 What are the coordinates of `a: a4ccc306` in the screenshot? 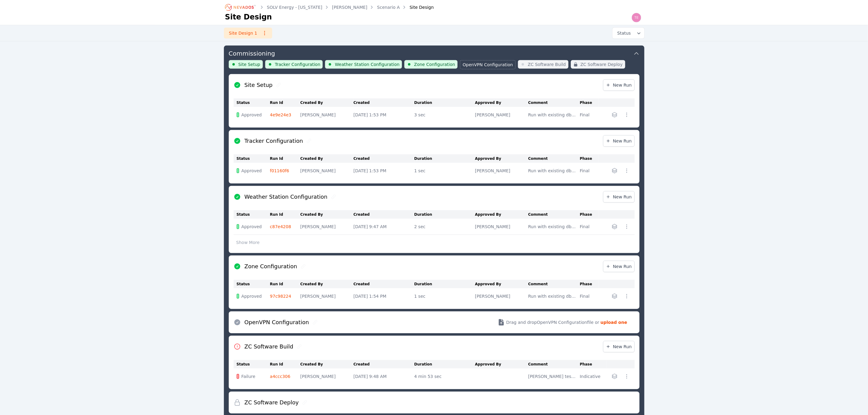 It's located at (280, 377).